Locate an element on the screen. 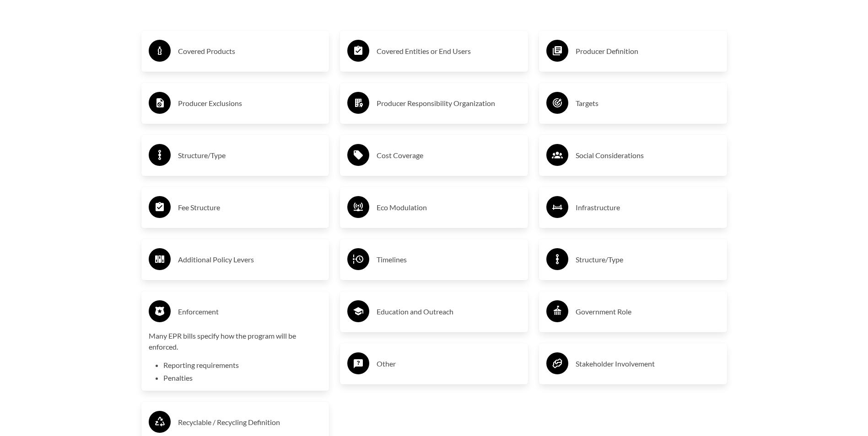  h3: Government Role is located at coordinates (648, 312).